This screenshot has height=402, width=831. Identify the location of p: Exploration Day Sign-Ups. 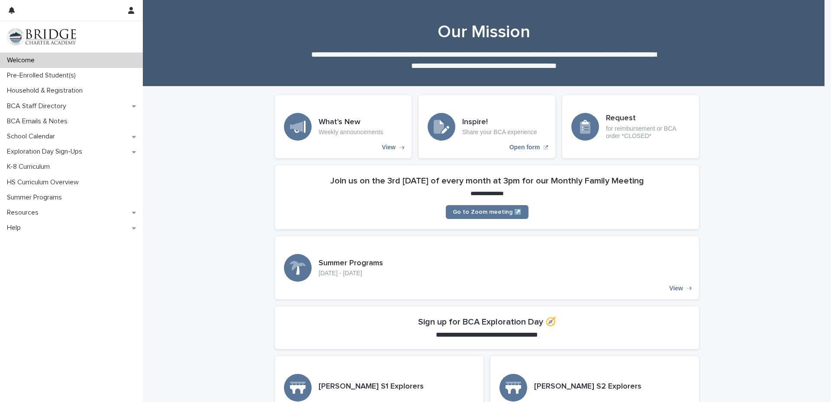
(46, 151).